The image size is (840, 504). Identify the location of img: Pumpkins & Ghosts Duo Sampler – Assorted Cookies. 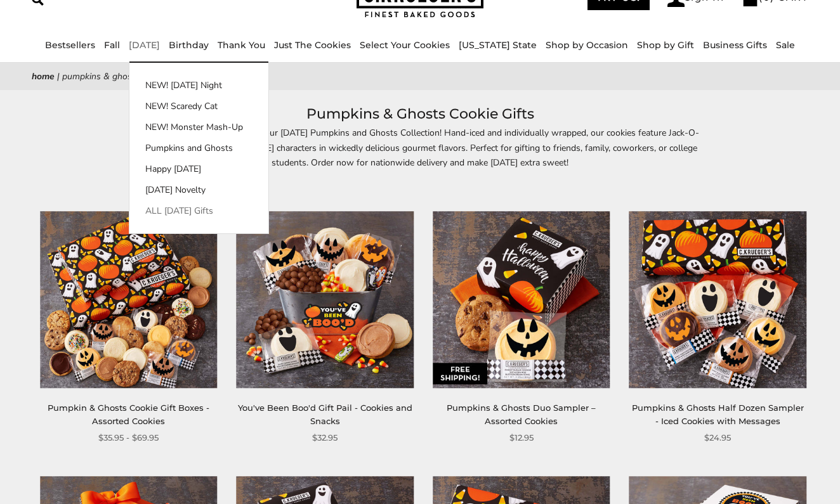
(521, 300).